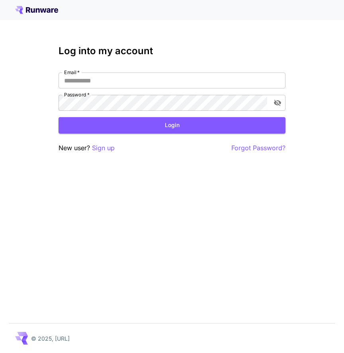  I want to click on button: Sign up, so click(103, 148).